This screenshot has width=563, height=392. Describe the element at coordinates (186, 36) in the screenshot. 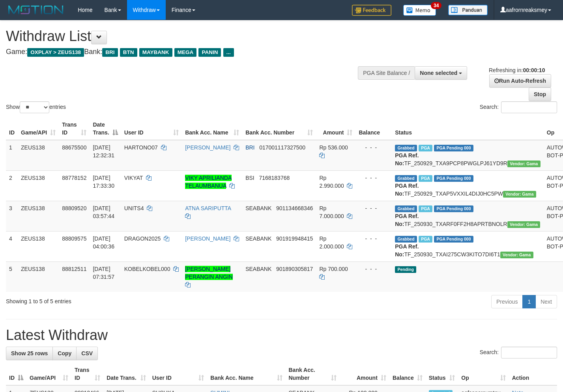

I see `h1: Withdraw List` at that location.